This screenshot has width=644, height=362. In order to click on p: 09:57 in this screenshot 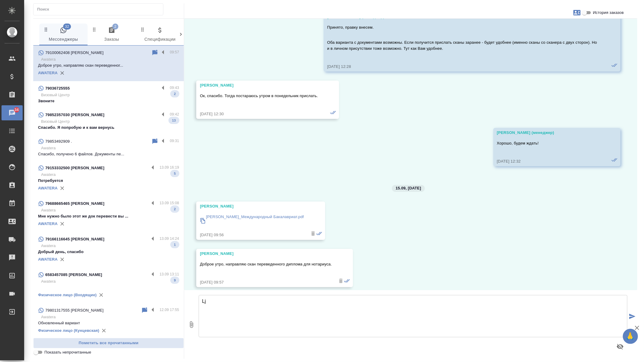, I will do `click(175, 52)`.